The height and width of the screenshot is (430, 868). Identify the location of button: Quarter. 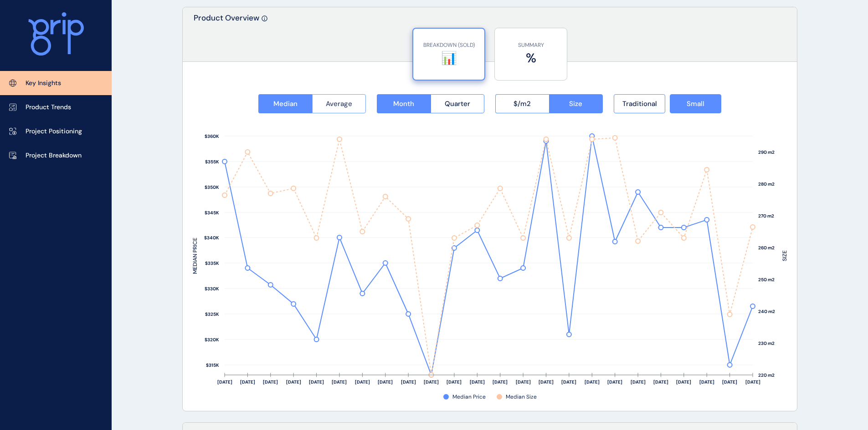
(457, 104).